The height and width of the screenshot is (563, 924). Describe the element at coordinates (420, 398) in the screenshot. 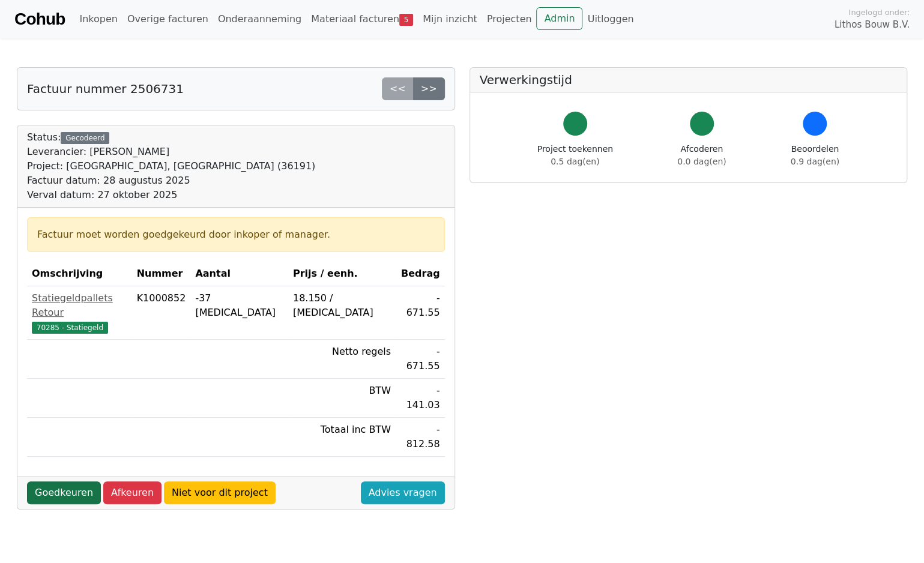

I see `td: - 141.03` at that location.